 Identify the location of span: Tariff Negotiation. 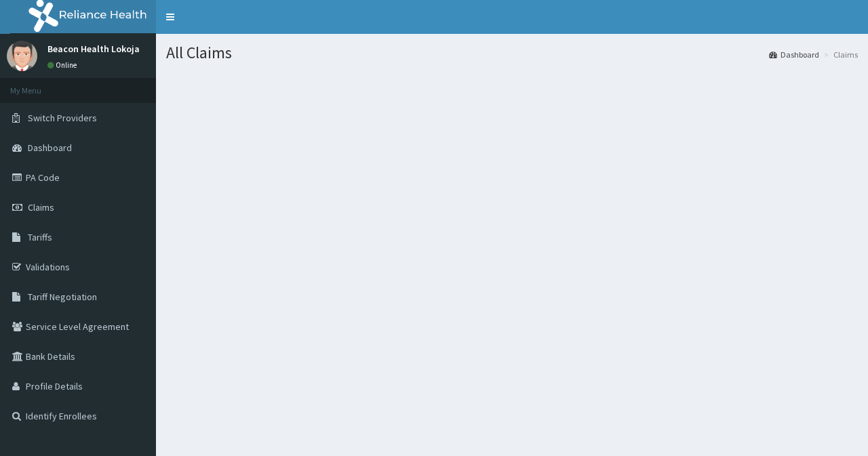
(62, 297).